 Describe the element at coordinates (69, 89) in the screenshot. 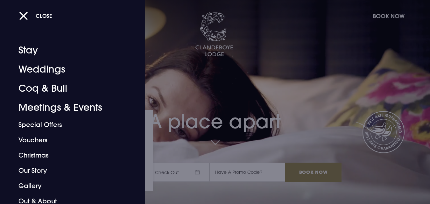

I see `a: Coq & Bull` at that location.